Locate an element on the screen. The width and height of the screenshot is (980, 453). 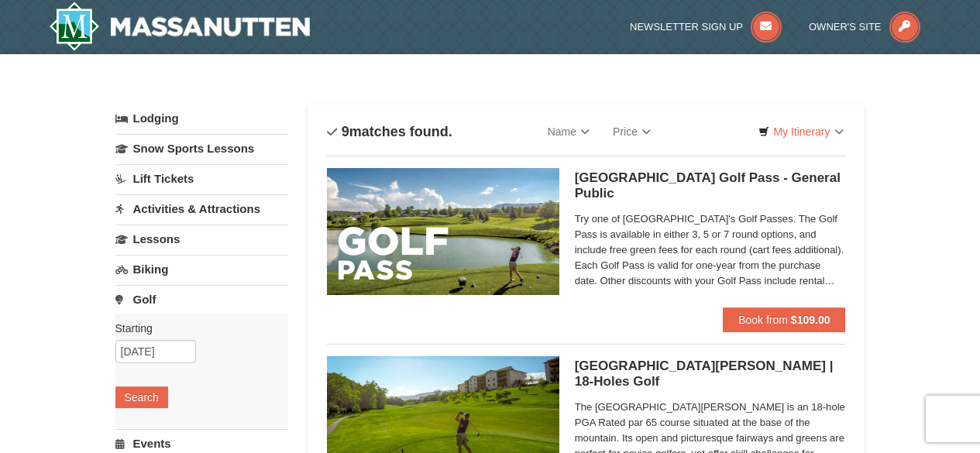
a: Lift Tickets is located at coordinates (201, 178).